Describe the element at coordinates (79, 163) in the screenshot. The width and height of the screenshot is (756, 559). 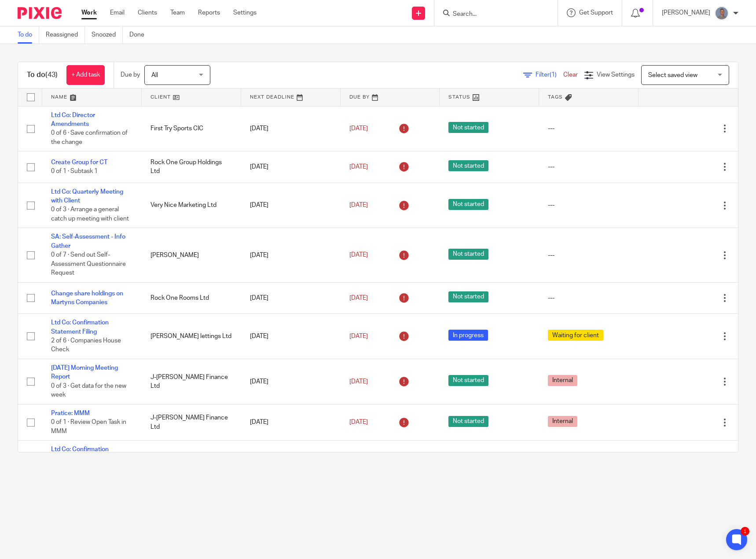
I see `a: Create Group for CT` at that location.